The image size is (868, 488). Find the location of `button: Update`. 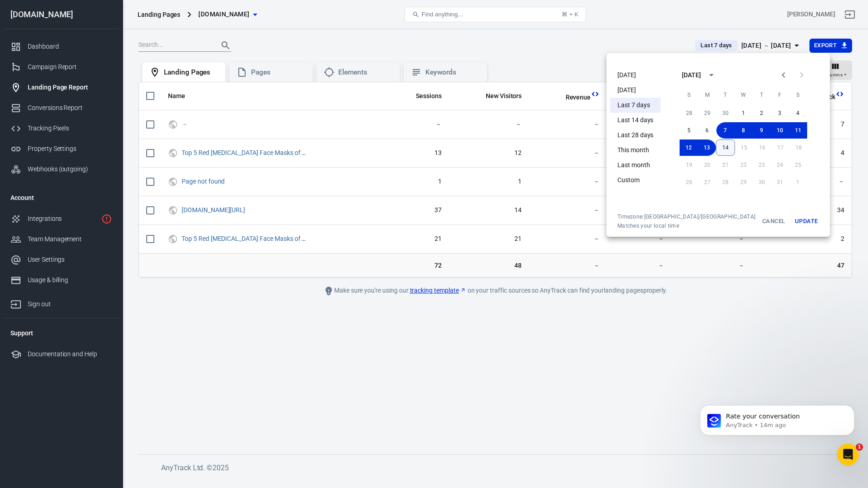

button: Update is located at coordinates (806, 221).